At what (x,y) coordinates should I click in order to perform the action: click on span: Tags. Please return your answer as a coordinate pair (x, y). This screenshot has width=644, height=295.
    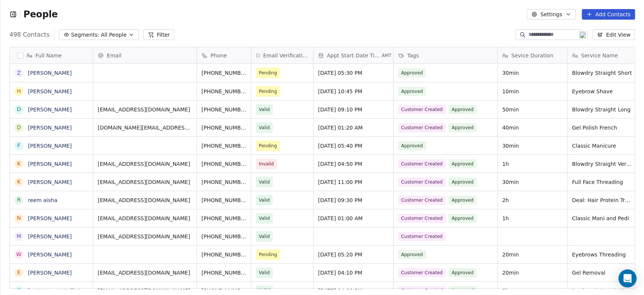
    Looking at the image, I should click on (412, 55).